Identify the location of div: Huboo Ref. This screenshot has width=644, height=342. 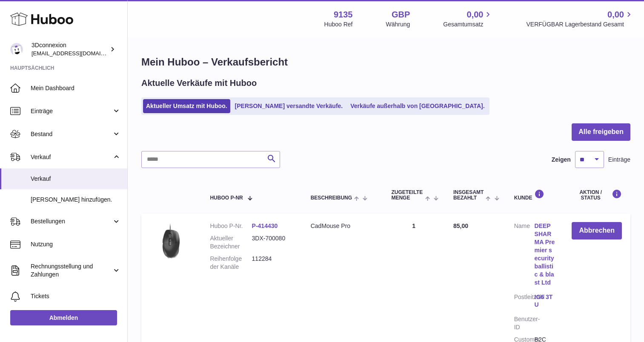
(338, 24).